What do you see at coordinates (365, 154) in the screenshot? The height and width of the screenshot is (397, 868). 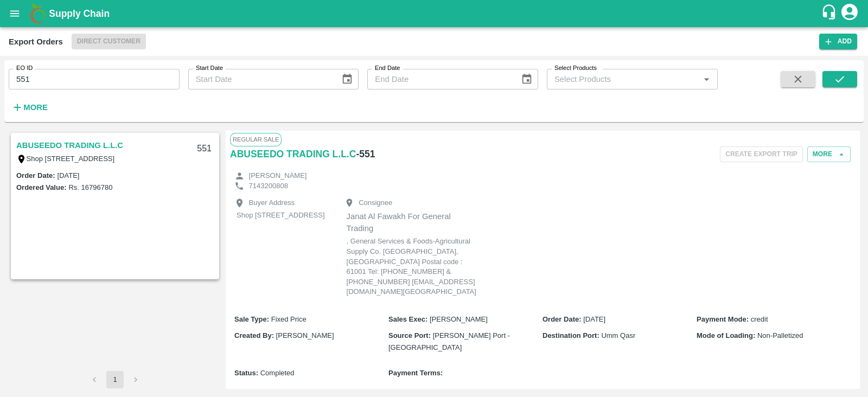 I see `h6: - 551` at bounding box center [365, 154].